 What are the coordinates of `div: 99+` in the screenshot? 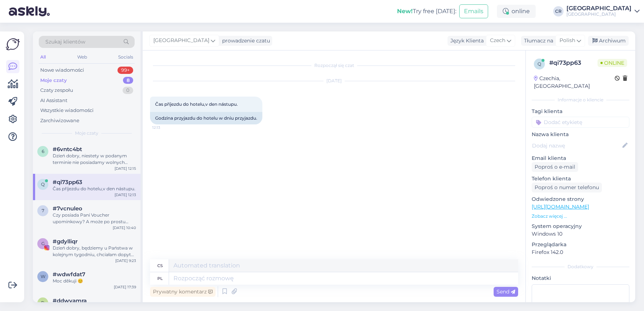 It's located at (125, 70).